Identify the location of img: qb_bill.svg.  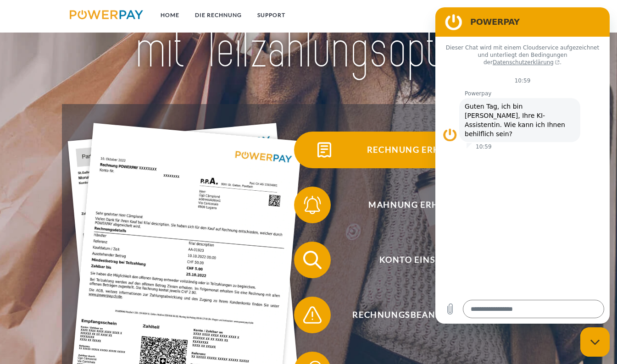
(325, 150).